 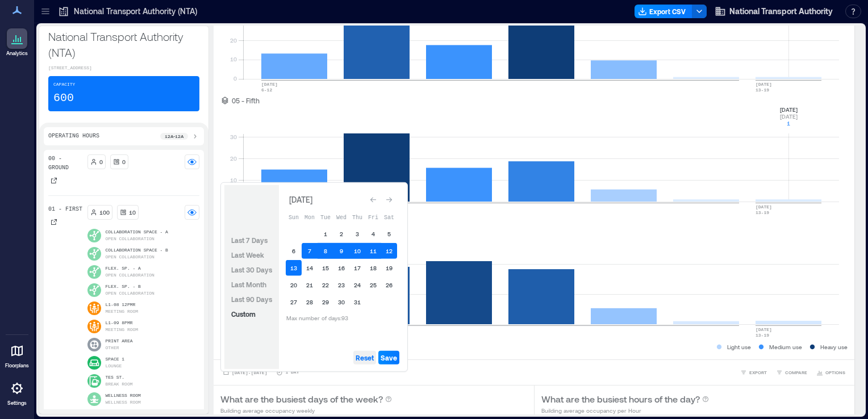 I want to click on button: 15, so click(x=326, y=268).